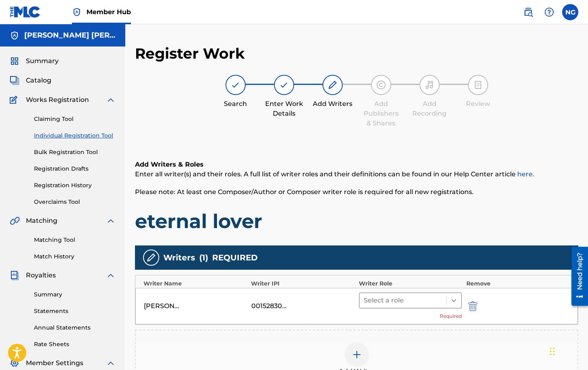 The height and width of the screenshot is (370, 588). Describe the element at coordinates (15, 100) in the screenshot. I see `img: Works Registration` at that location.